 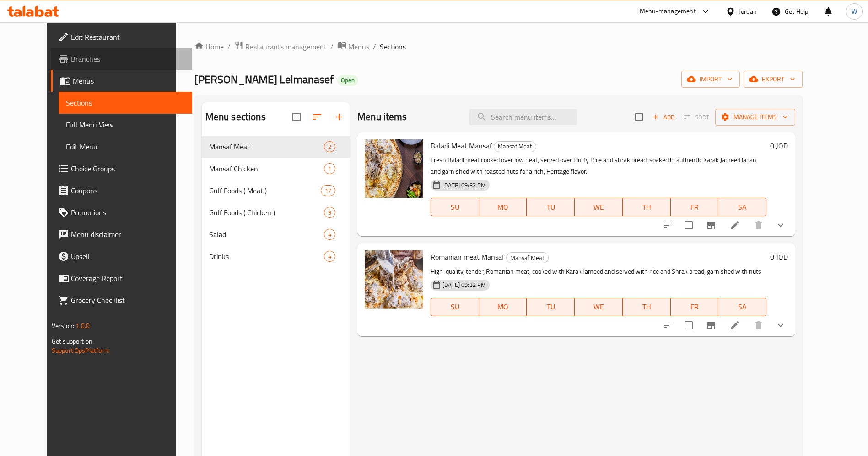 What do you see at coordinates (267, 235) in the screenshot?
I see `span: Salad` at bounding box center [267, 235].